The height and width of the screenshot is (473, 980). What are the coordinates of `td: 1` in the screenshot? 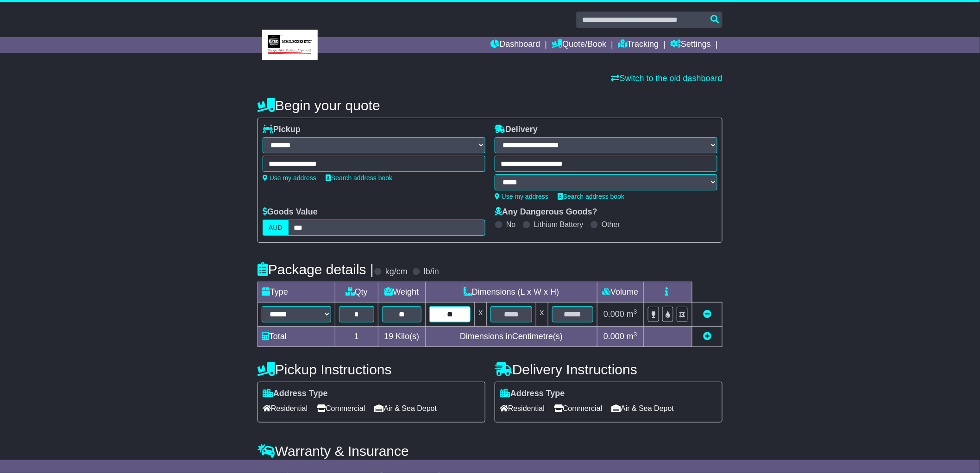 It's located at (356, 336).